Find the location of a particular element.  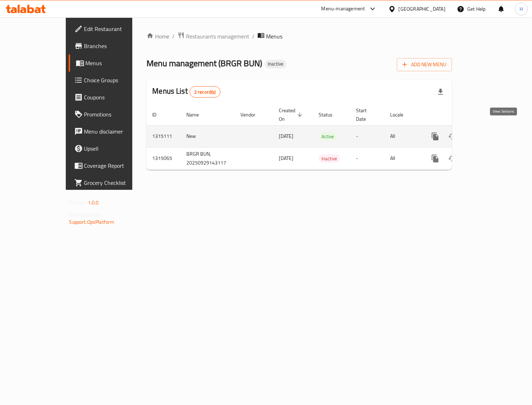

table: enhanced table is located at coordinates (324, 137).